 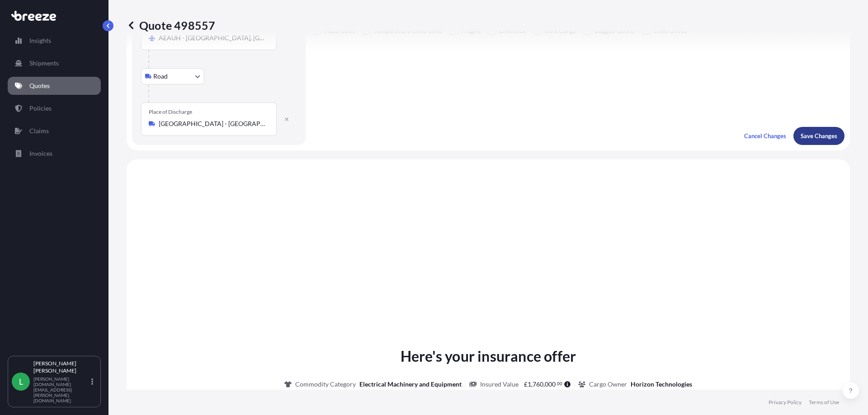 What do you see at coordinates (54, 40) in the screenshot?
I see `a: Insights` at bounding box center [54, 40].